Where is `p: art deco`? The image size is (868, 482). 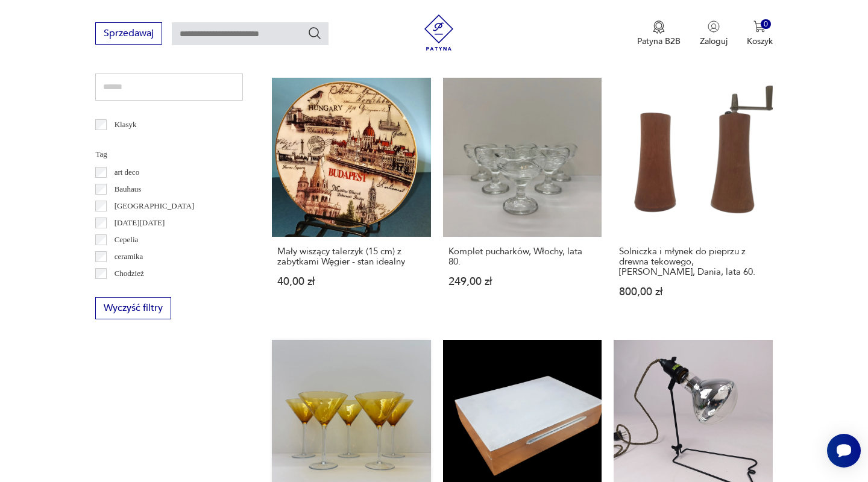 p: art deco is located at coordinates (127, 173).